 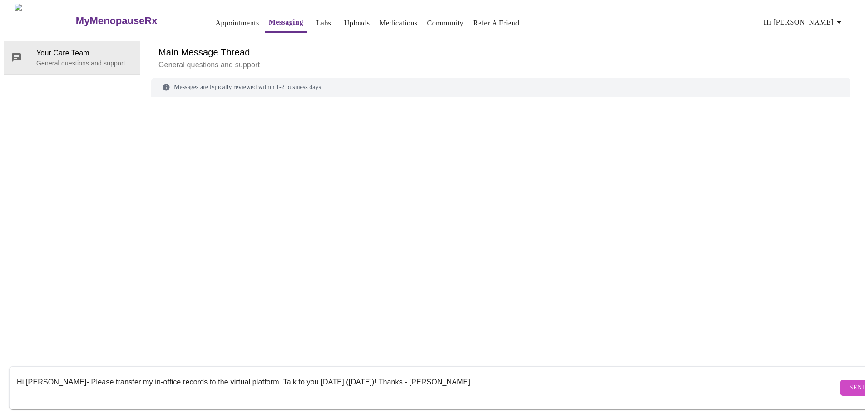 What do you see at coordinates (446, 23) in the screenshot?
I see `button: Community` at bounding box center [446, 23].